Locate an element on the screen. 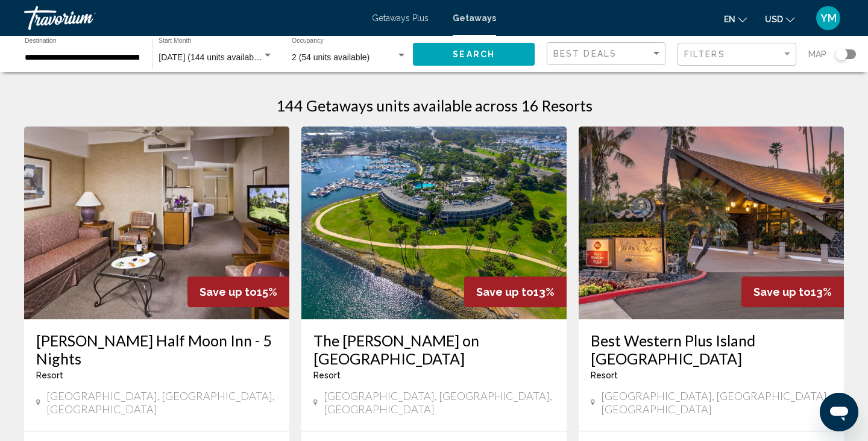 This screenshot has width=868, height=441. div: 15% is located at coordinates (238, 292).